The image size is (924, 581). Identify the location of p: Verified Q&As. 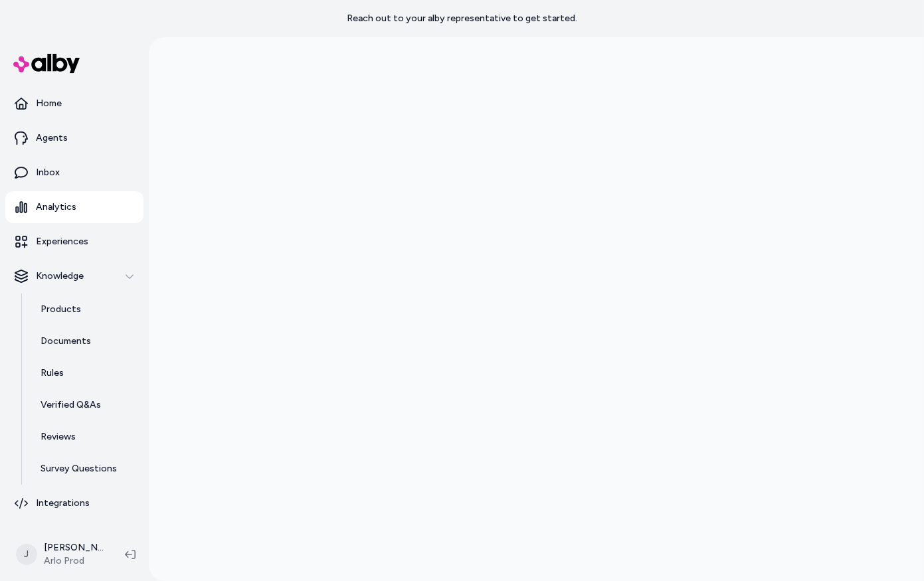
(71, 405).